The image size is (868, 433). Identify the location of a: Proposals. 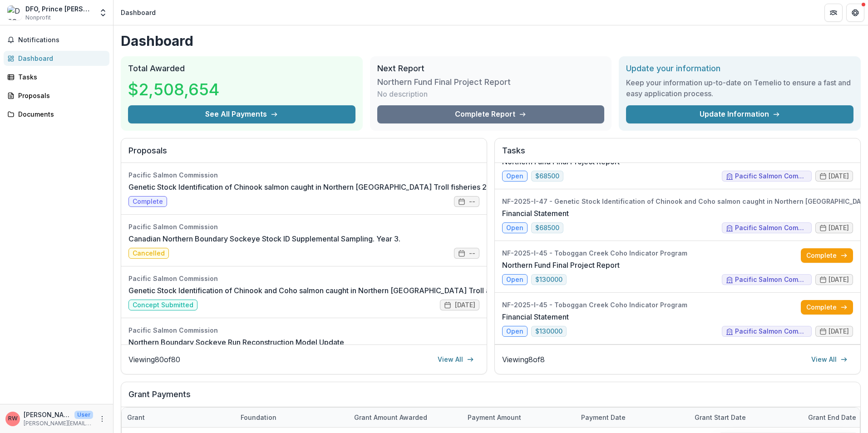
(56, 95).